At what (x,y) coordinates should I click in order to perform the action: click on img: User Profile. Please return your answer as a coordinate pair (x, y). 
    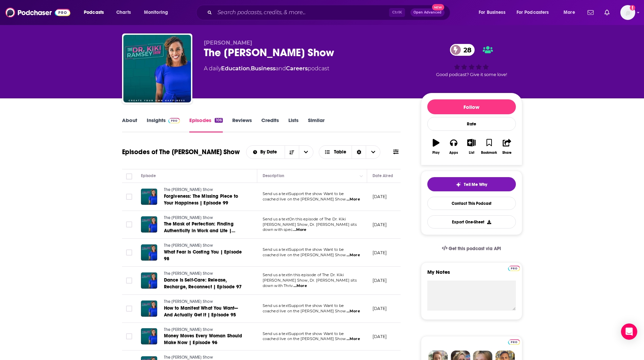
    Looking at the image, I should click on (628, 13).